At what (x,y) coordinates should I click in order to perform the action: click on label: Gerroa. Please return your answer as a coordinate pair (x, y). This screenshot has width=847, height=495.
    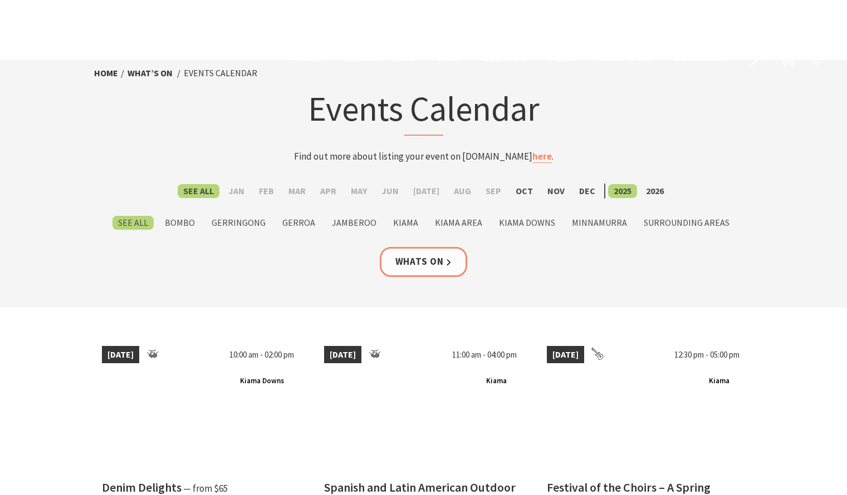
    Looking at the image, I should click on (298, 223).